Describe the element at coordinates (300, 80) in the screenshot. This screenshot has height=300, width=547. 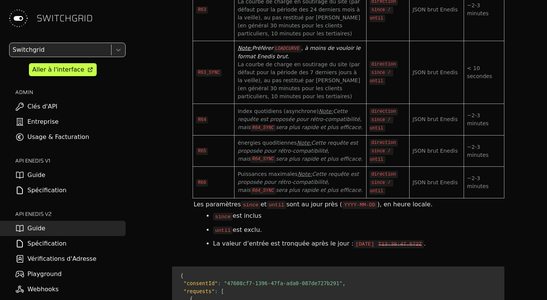
I see `span: La courbe de charge en soutirage du site (par défaut pour la période des 7 derniers jours à la ve...` at that location.